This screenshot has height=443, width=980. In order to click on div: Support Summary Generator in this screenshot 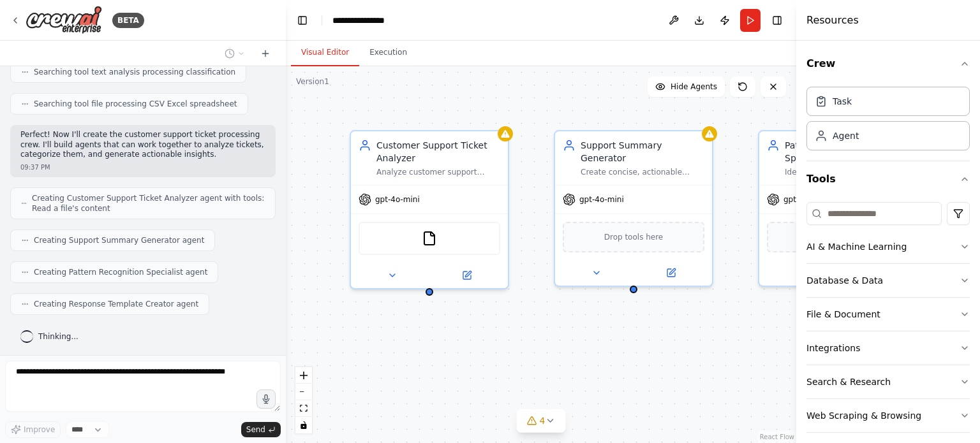, I will do `click(643, 152)`.